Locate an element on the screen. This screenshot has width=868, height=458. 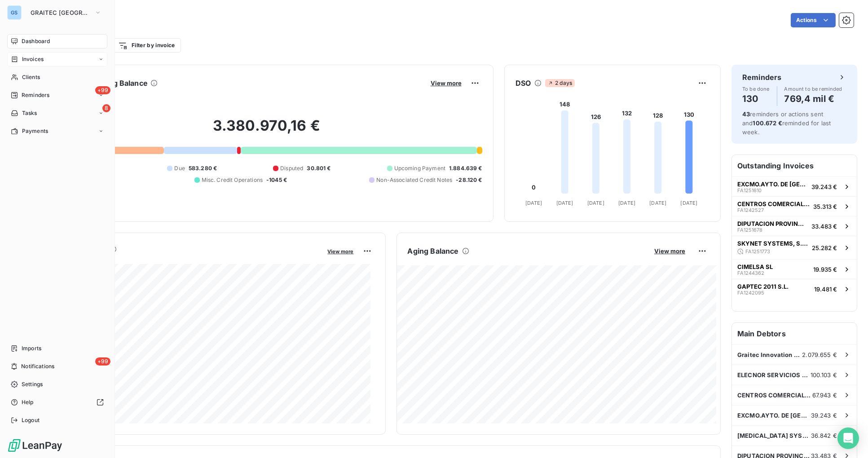
span: Settings is located at coordinates (32, 384).